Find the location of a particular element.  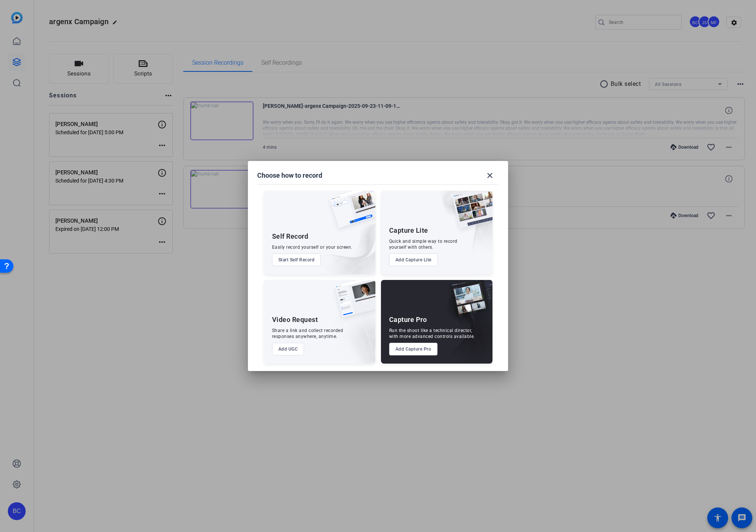

img: ugc-content.png is located at coordinates (352, 303).